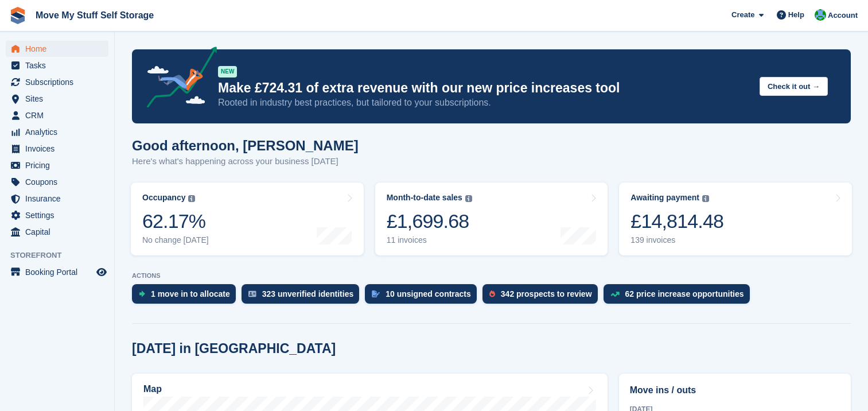 Image resolution: width=868 pixels, height=411 pixels. I want to click on a: Move My Stuff Self Storage, so click(94, 15).